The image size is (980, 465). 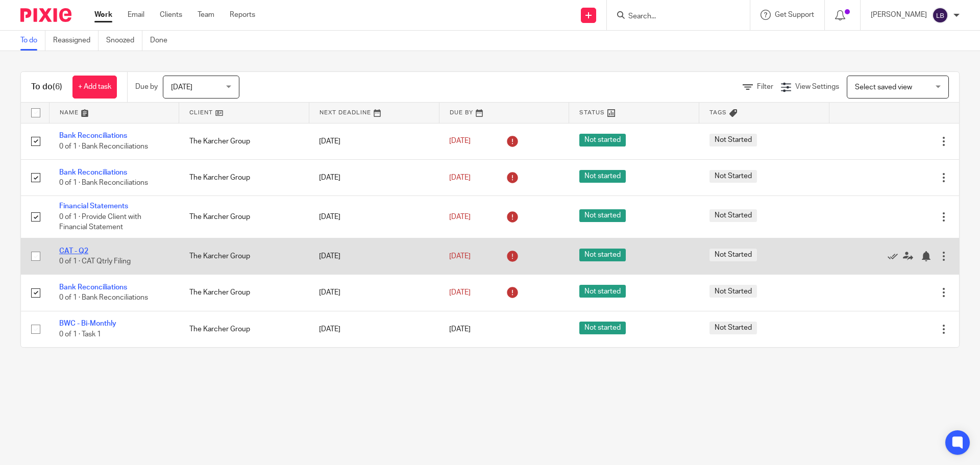 What do you see at coordinates (673, 16) in the screenshot?
I see `input: Search` at bounding box center [673, 16].